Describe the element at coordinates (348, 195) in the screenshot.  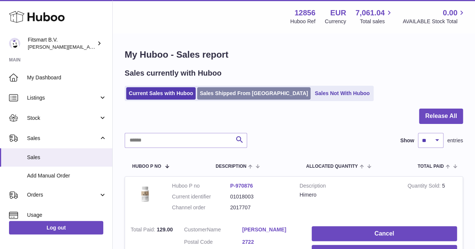
I see `div: Himero` at that location.